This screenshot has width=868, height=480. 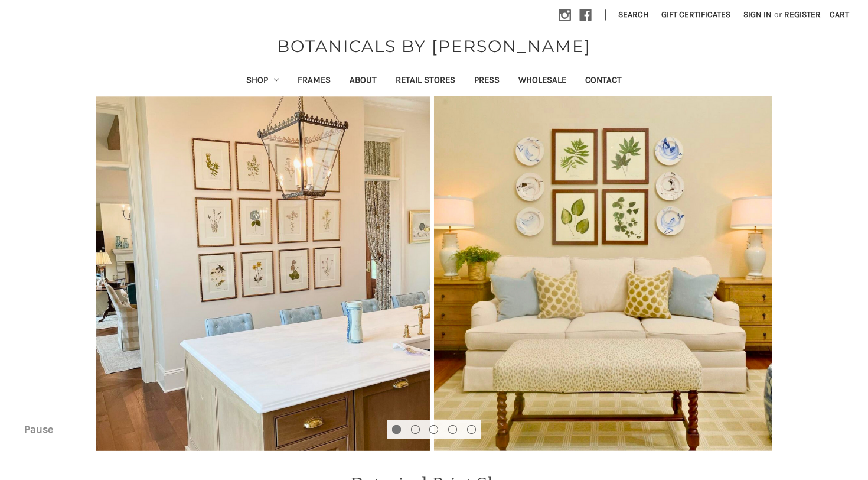 I want to click on button: Go to slide 1 of 5, active, so click(x=396, y=429).